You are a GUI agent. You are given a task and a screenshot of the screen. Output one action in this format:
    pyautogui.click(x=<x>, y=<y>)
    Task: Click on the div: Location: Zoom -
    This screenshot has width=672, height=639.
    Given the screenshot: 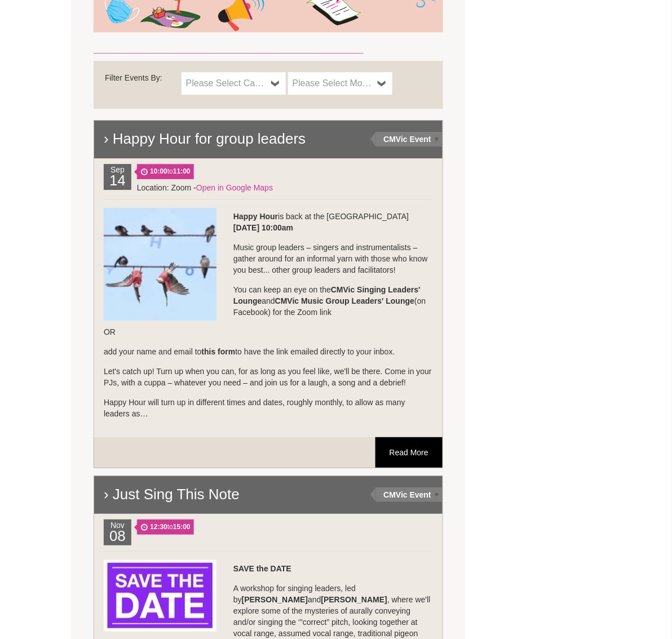 What is the action you would take?
    pyautogui.click(x=268, y=188)
    